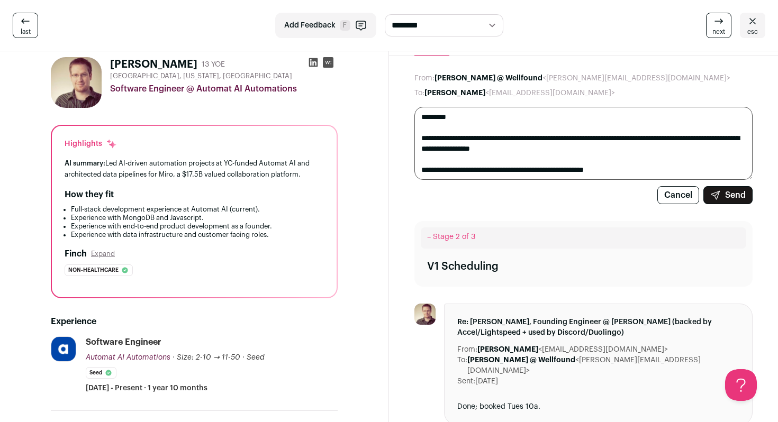  Describe the element at coordinates (719, 25) in the screenshot. I see `a: next` at that location.